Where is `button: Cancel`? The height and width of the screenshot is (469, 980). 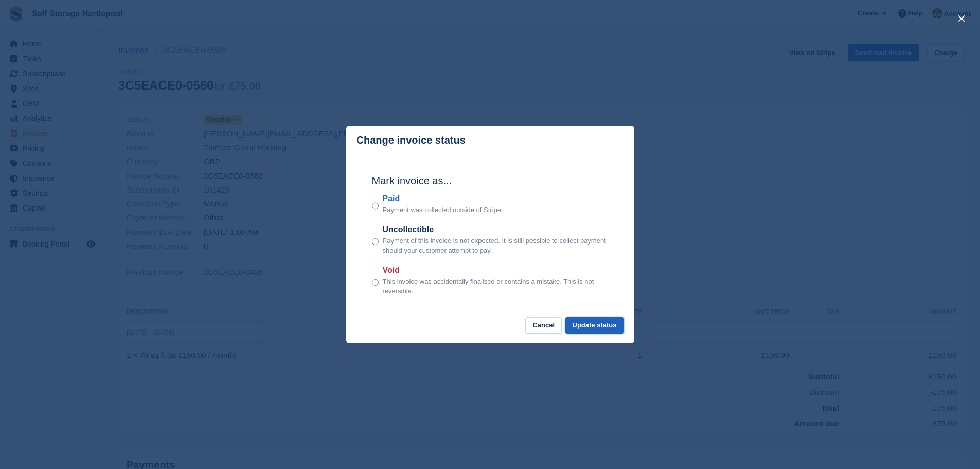 button: Cancel is located at coordinates (544, 325).